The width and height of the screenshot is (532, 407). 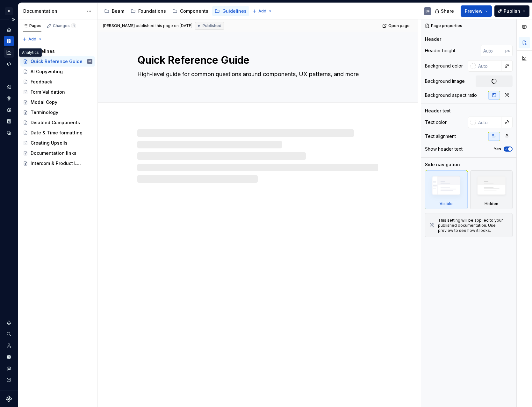 What do you see at coordinates (9, 334) in the screenshot?
I see `button: Search ⌘K` at bounding box center [9, 334].